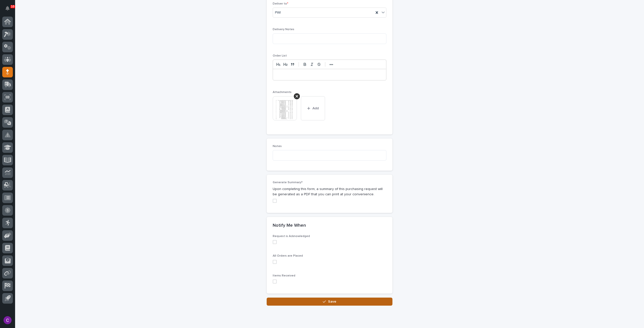  What do you see at coordinates (278, 12) in the screenshot?
I see `span: PWI` at bounding box center [278, 12].